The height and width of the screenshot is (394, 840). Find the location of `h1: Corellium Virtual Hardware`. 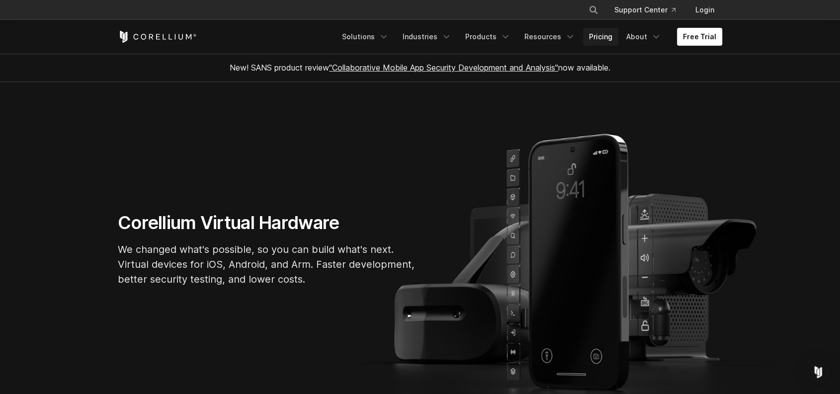

h1: Corellium Virtual Hardware is located at coordinates (267, 223).